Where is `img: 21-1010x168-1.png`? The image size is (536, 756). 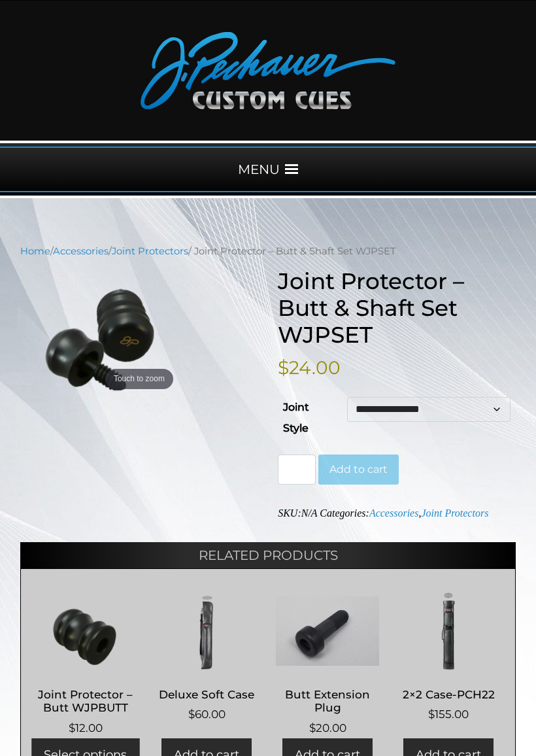 img: 21-1010x168-1.png is located at coordinates (100, 340).